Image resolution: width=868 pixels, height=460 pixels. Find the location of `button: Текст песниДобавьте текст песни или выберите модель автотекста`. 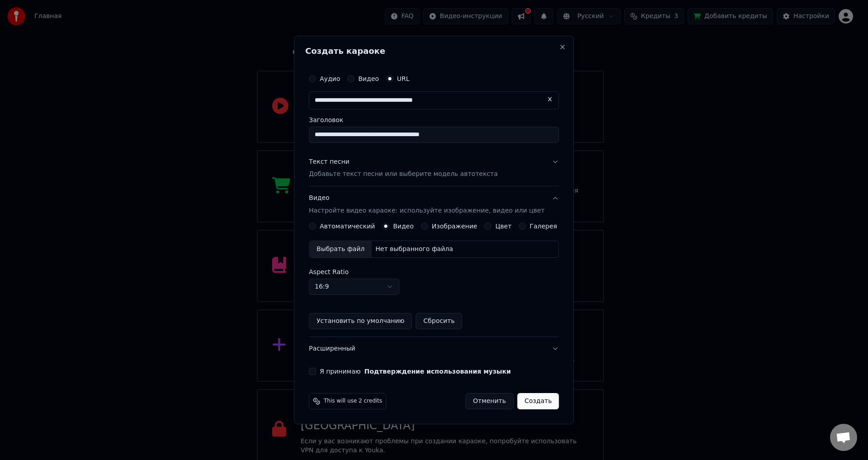

button: Текст песниДобавьте текст песни или выберите модель автотекста is located at coordinates (434, 168).